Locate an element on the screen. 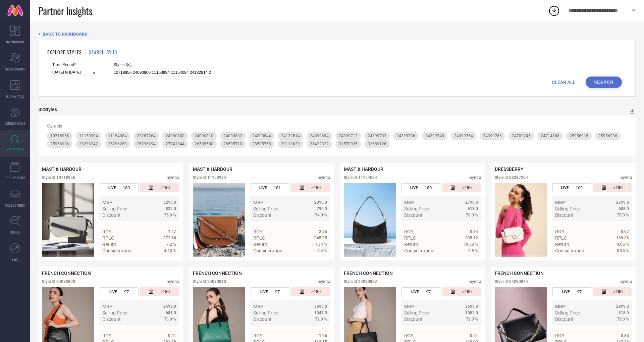 The height and width of the screenshot is (342, 644). span: 32689126 is located at coordinates (377, 144).